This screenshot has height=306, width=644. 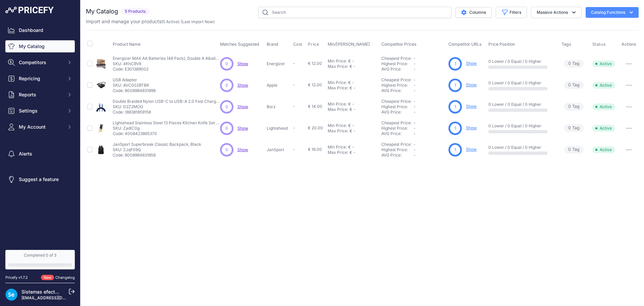 I want to click on span: Competitor URLs, so click(x=465, y=44).